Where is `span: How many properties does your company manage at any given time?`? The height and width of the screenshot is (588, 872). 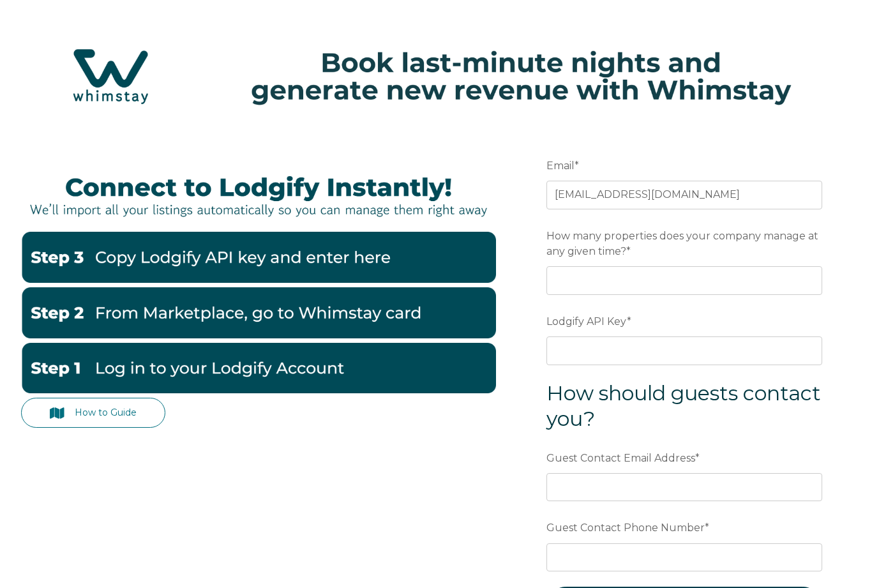 span: How many properties does your company manage at any given time? is located at coordinates (682, 243).